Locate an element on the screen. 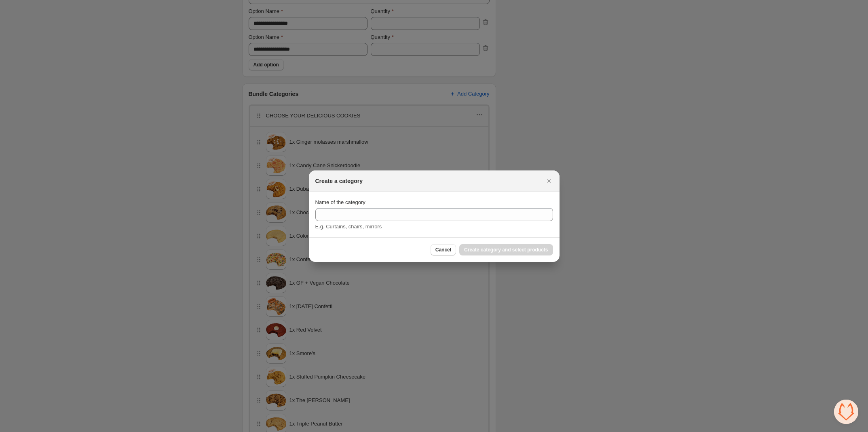 The height and width of the screenshot is (432, 868). label: Name of the category is located at coordinates (340, 203).